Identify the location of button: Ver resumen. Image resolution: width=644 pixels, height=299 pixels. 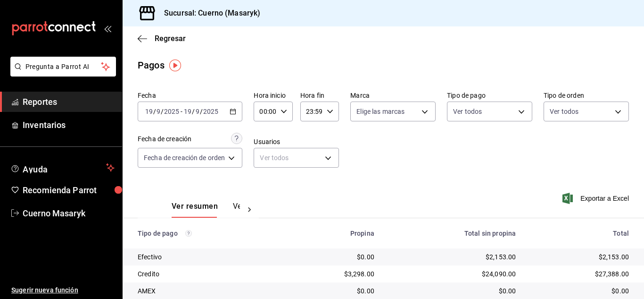
(195, 210).